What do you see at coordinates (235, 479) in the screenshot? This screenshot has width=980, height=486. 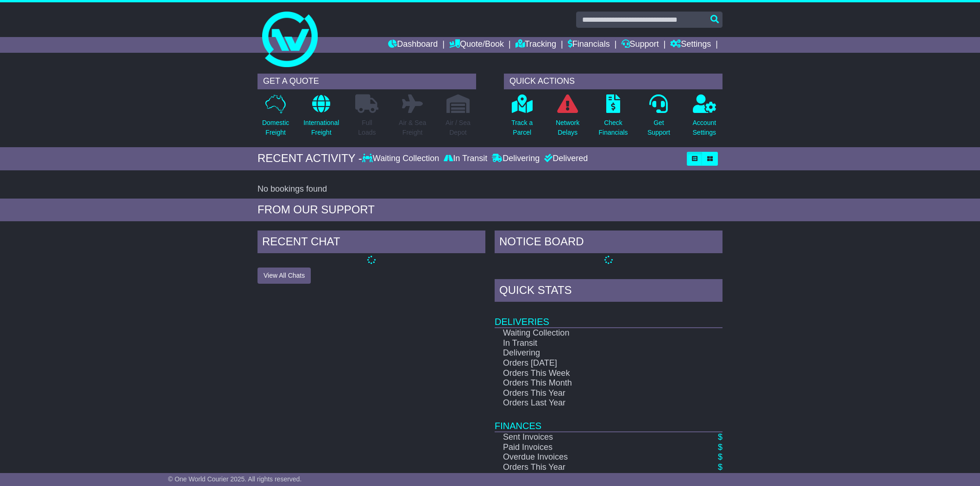 I see `span: © One World Courier 2025. All rights reserved.` at bounding box center [235, 479].